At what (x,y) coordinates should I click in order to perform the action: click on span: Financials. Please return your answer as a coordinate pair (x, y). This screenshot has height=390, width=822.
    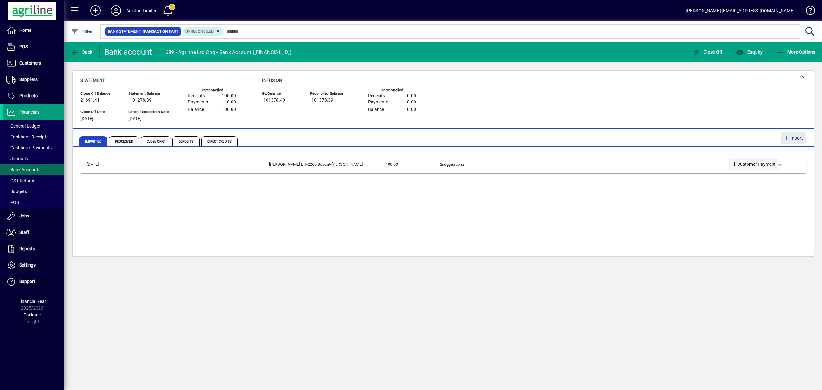
    Looking at the image, I should click on (29, 112).